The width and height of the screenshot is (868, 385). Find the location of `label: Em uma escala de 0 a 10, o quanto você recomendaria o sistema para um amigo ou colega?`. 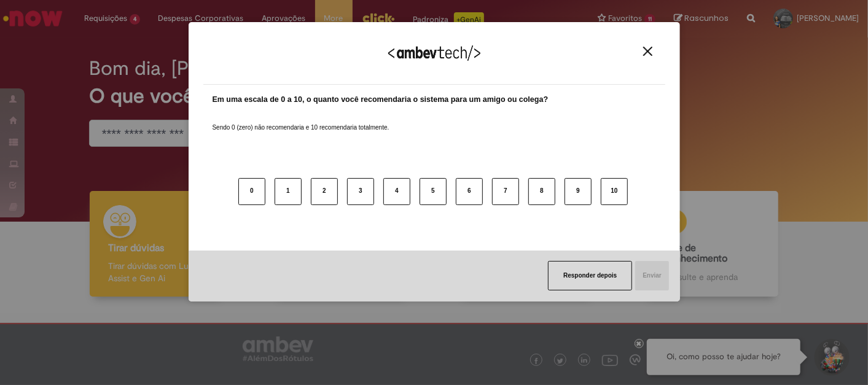

label: Em uma escala de 0 a 10, o quanto você recomendaria o sistema para um amigo ou colega? is located at coordinates (380, 99).